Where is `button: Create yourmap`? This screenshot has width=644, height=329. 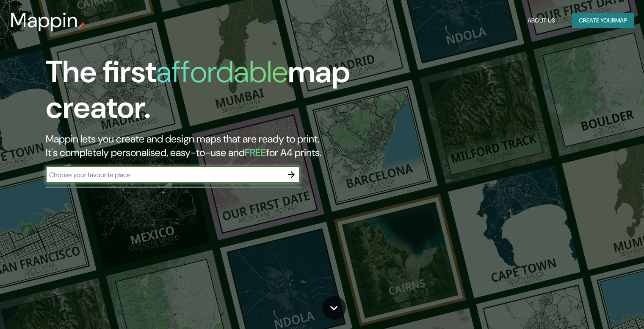
button: Create yourmap is located at coordinates (603, 20).